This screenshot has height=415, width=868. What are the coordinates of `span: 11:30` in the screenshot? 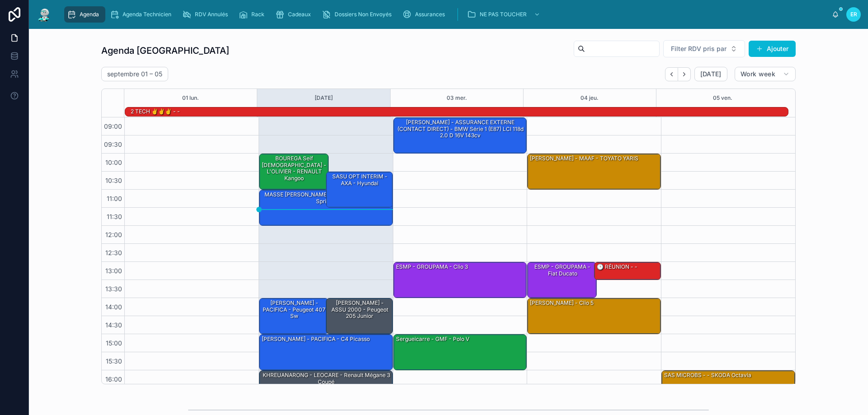 It's located at (115, 217).